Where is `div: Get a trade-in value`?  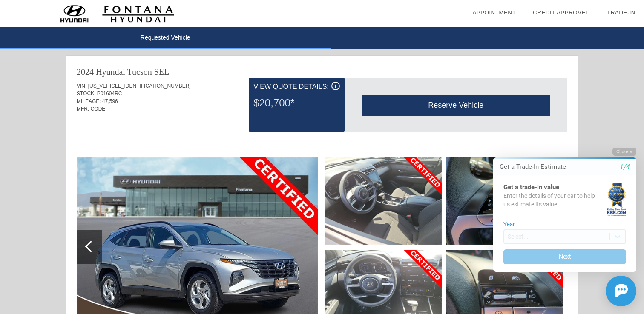
div: Get a trade-in value is located at coordinates (79, 47).